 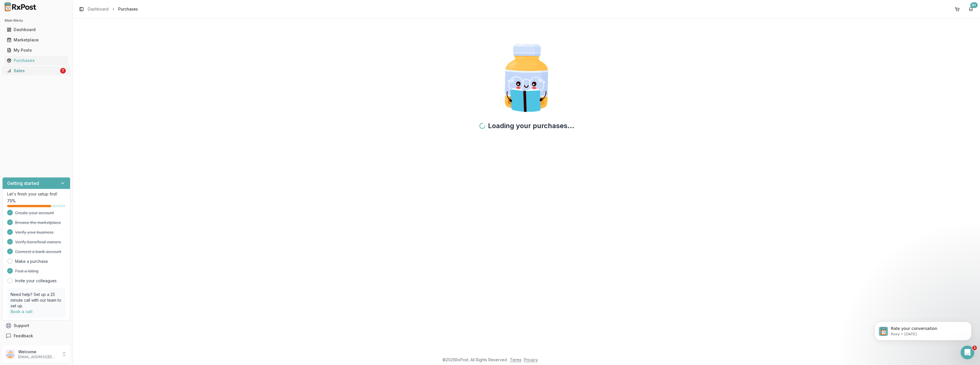 What do you see at coordinates (36, 280) in the screenshot?
I see `a: Invite your colleagues` at bounding box center [36, 280].